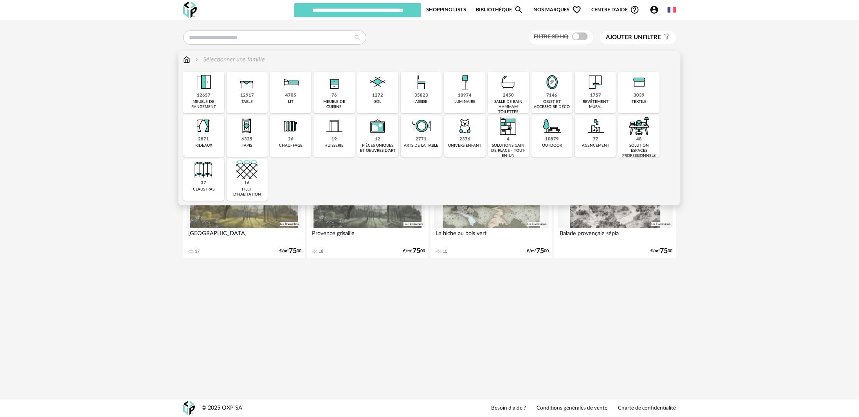 The width and height of the screenshot is (859, 417). What do you see at coordinates (509, 107) in the screenshot?
I see `div: salle de bain hammam toilettes` at bounding box center [509, 107].